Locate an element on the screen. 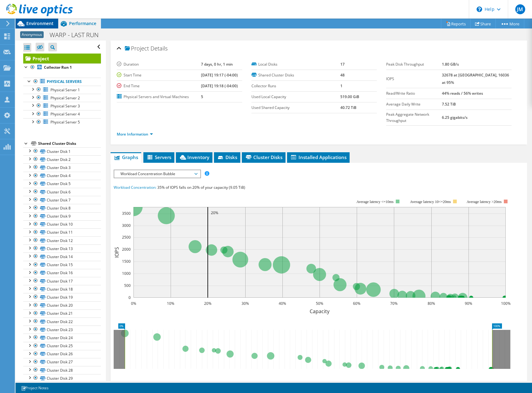 The image size is (532, 393). span: Performance is located at coordinates (82, 23).